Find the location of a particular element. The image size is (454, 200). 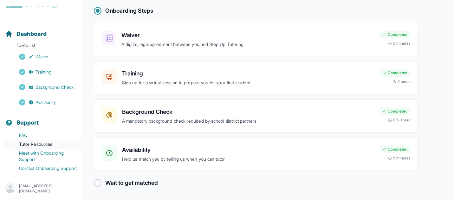

a: Background Check is located at coordinates (43, 87).